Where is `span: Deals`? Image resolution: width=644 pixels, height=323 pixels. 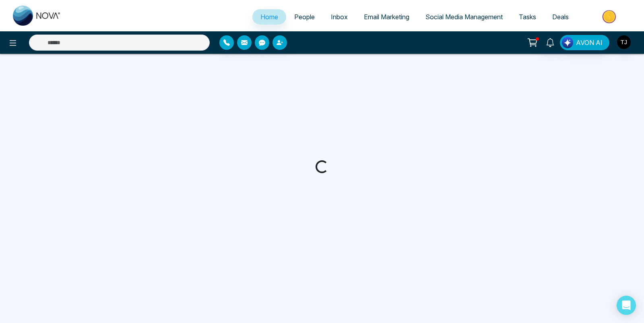
span: Deals is located at coordinates (560, 17).